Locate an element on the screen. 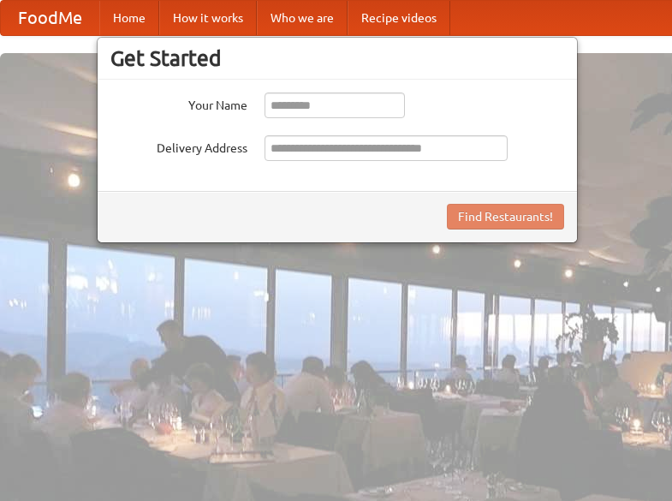 The width and height of the screenshot is (672, 501). a: Who we are is located at coordinates (302, 18).